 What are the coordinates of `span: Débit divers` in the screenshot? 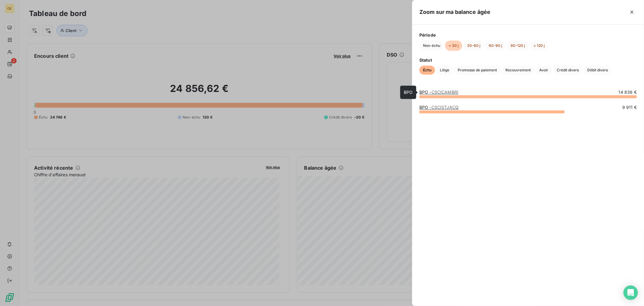 It's located at (598, 70).